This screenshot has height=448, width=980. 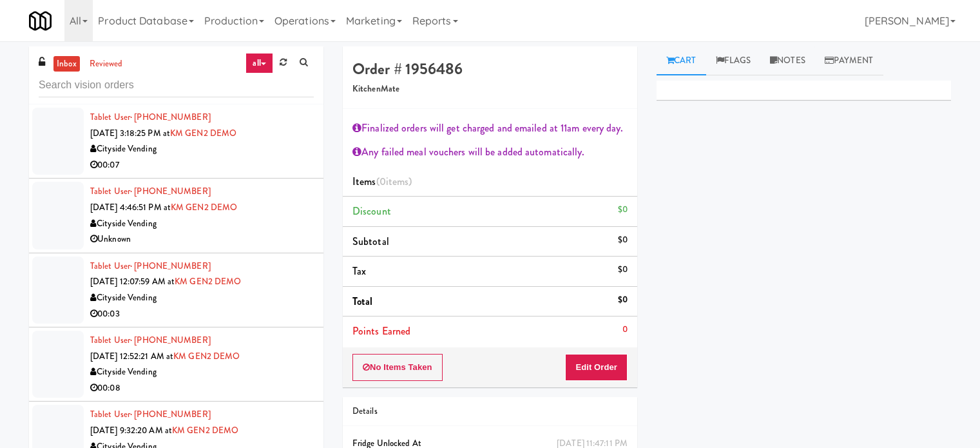 What do you see at coordinates (394, 181) in the screenshot?
I see `span: (0 )` at bounding box center [394, 181].